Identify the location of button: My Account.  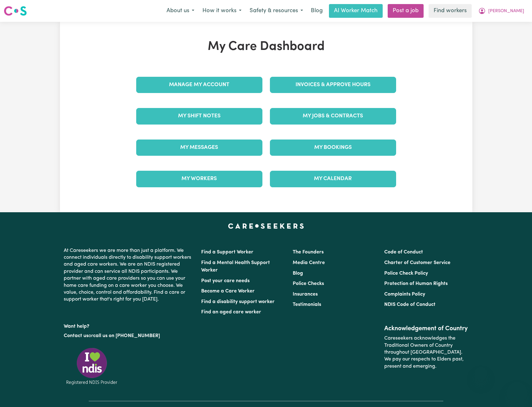
(501, 11).